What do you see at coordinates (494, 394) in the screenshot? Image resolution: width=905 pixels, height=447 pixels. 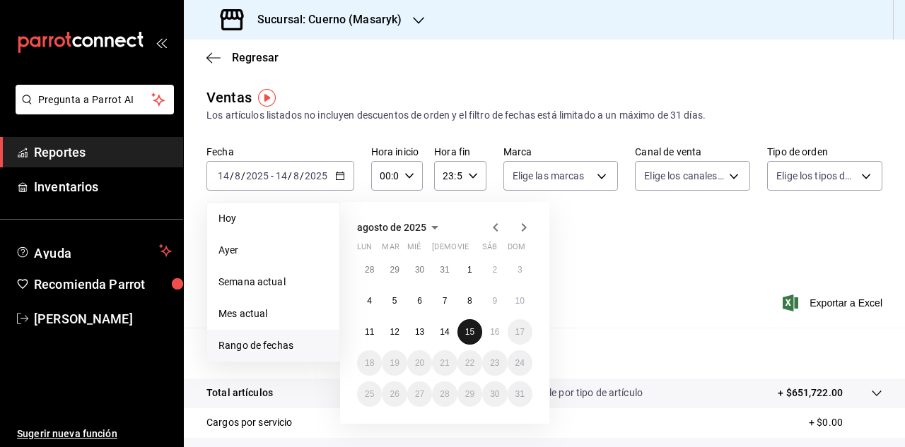 I see `button: 30 de agosto de 2025` at bounding box center [494, 394].